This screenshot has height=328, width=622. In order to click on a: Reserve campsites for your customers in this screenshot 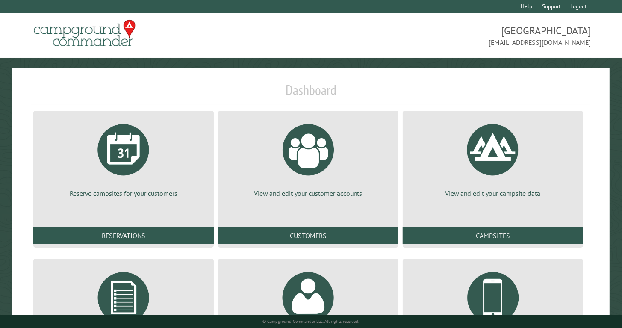, I will do `click(123, 158)`.